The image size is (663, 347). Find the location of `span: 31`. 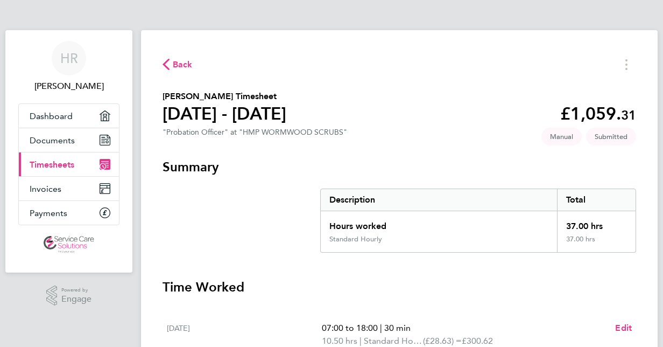

span: 31 is located at coordinates (629, 115).